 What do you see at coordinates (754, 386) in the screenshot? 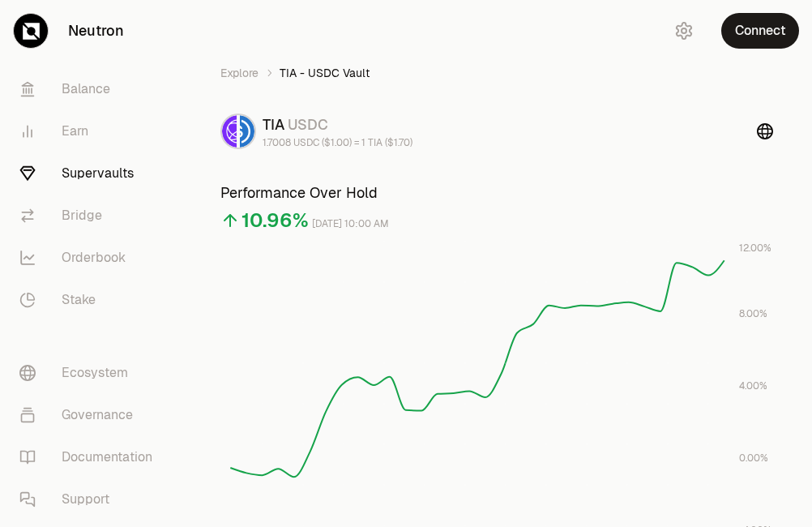
I see `tspan: 4.00%` at bounding box center [754, 386].